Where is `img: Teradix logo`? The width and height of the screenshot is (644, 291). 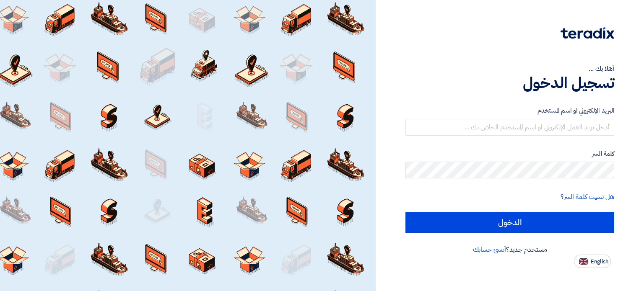
img: Teradix logo is located at coordinates (587, 33).